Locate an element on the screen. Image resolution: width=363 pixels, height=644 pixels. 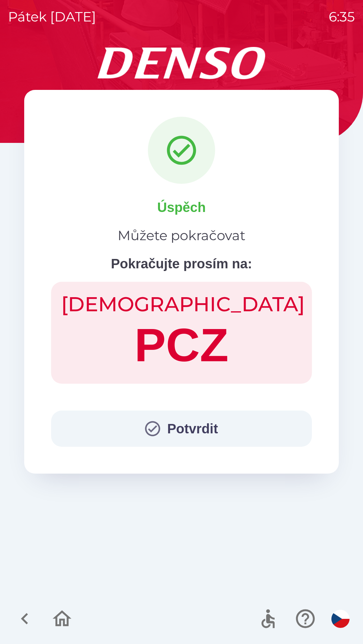
p: 6:35 is located at coordinates (341, 17).